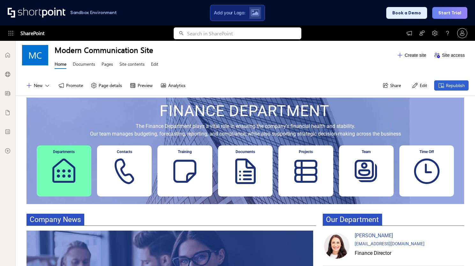 This screenshot has width=475, height=266. I want to click on a: Home, so click(60, 65).